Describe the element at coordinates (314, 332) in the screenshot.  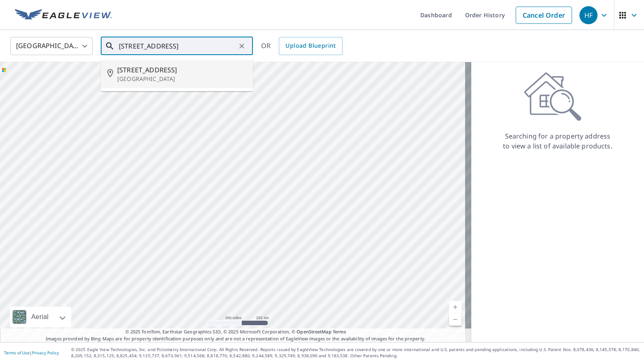
I see `a: OpenStreetMap` at that location.